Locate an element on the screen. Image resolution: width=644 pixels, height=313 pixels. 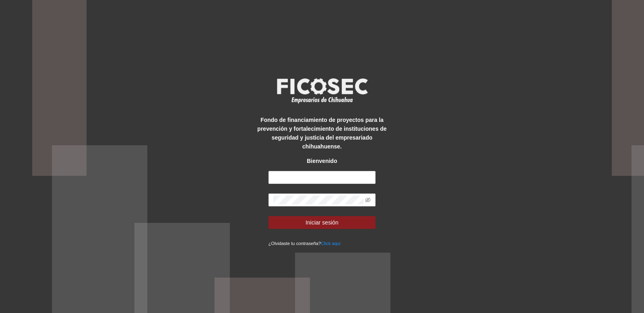
strong: Bienvenido is located at coordinates (322, 161).